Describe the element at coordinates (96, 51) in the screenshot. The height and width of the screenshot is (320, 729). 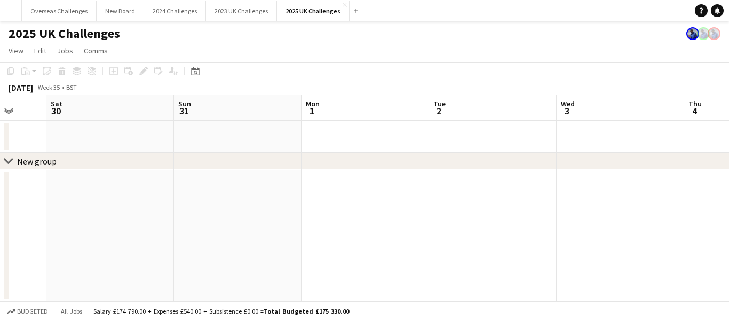
I see `a: Comms` at that location.